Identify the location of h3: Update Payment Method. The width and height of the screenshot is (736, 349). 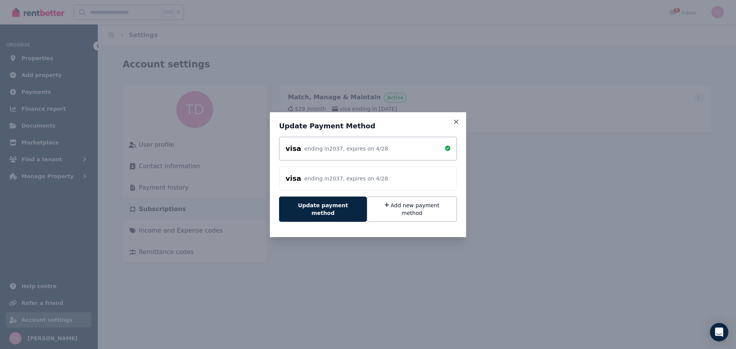
(368, 126).